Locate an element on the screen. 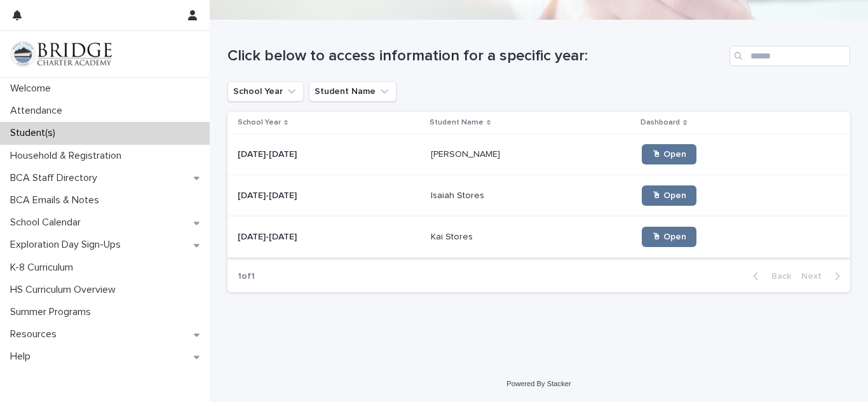 The height and width of the screenshot is (402, 868). p: Dashboard is located at coordinates (660, 122).